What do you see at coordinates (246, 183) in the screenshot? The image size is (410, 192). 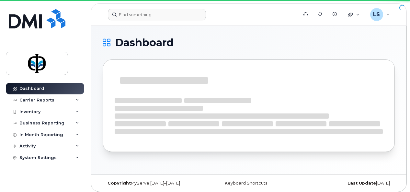 I see `a: Keyboard Shortcuts` at bounding box center [246, 183].